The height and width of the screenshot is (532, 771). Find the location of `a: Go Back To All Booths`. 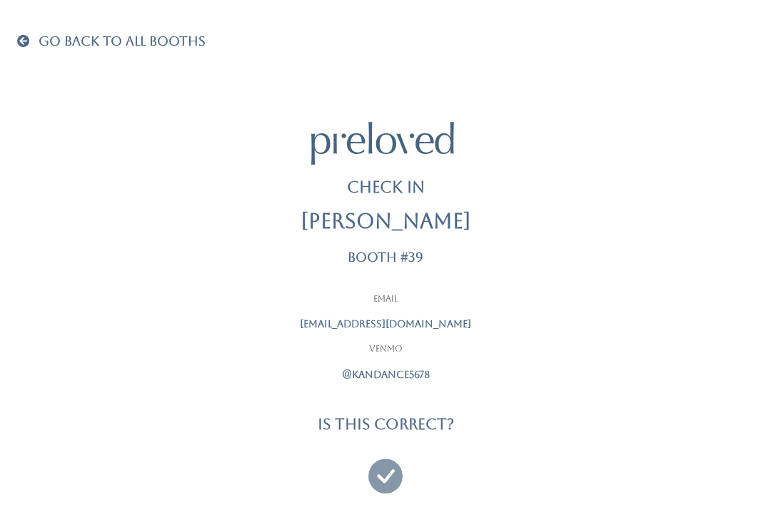

a: Go Back To All Booths is located at coordinates (111, 43).